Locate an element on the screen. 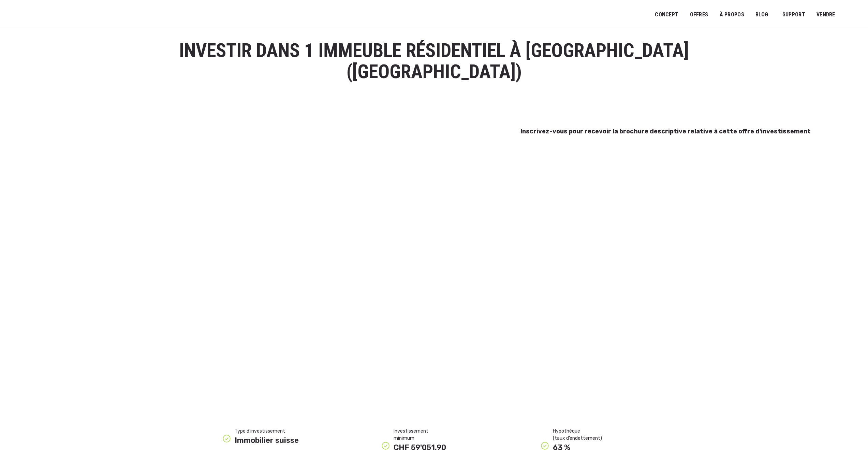  nav: Menu principal is located at coordinates (756, 14).